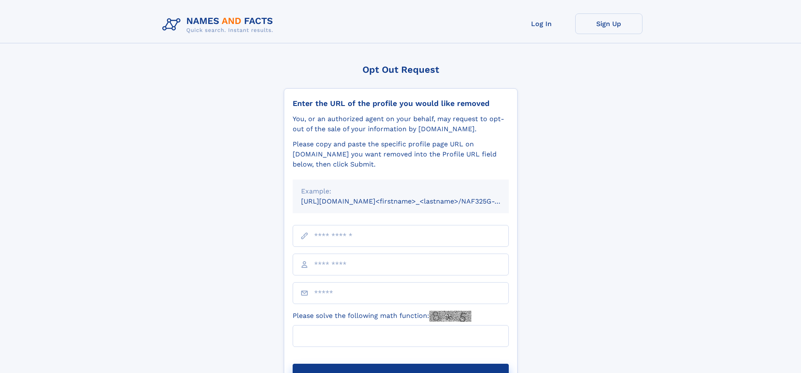  Describe the element at coordinates (401, 103) in the screenshot. I see `div: Enter the URL of the profile you would like removed` at that location.